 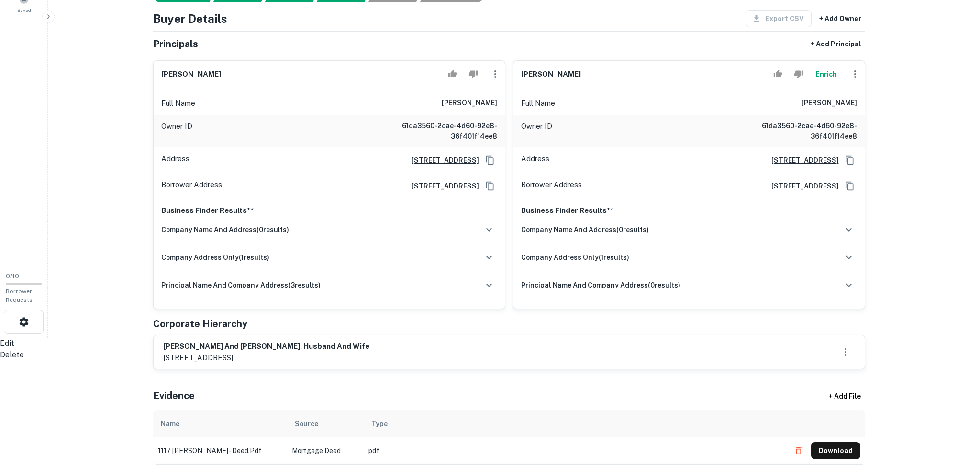 What do you see at coordinates (24, 10) in the screenshot?
I see `span: Saved` at bounding box center [24, 10].